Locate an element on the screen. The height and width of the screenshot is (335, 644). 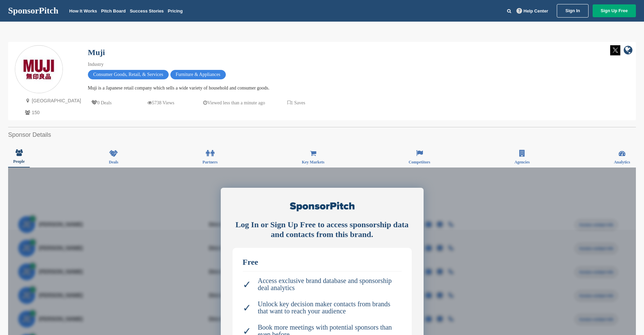
img: Twitter white is located at coordinates (615, 51).